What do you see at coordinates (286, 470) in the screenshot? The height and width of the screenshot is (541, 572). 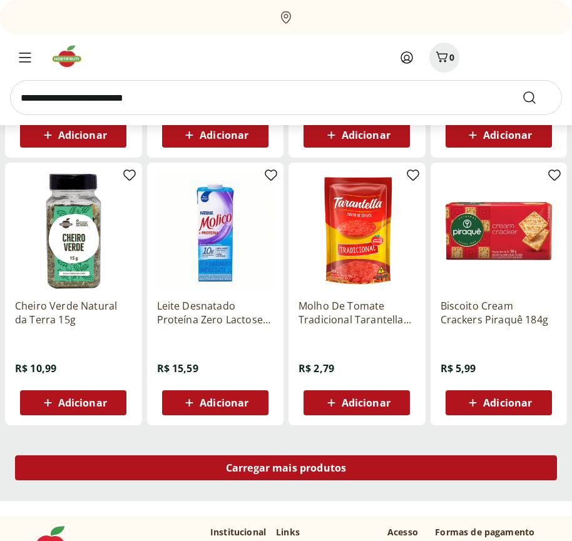 I see `a: Carregar mais produtos` at bounding box center [286, 470].